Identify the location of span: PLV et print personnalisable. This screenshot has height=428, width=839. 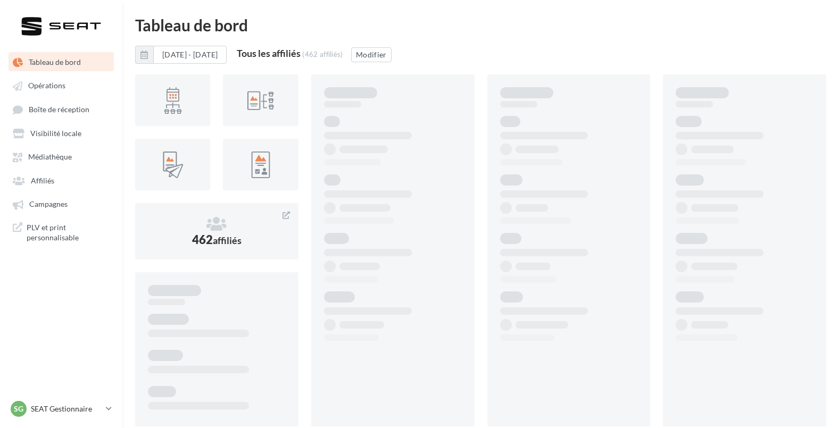
(68, 232).